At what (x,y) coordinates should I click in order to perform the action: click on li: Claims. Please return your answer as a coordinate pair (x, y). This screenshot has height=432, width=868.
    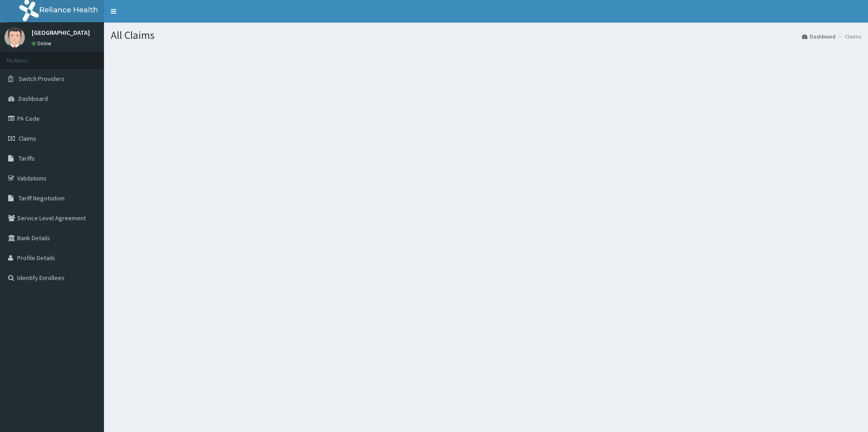
    Looking at the image, I should click on (849, 36).